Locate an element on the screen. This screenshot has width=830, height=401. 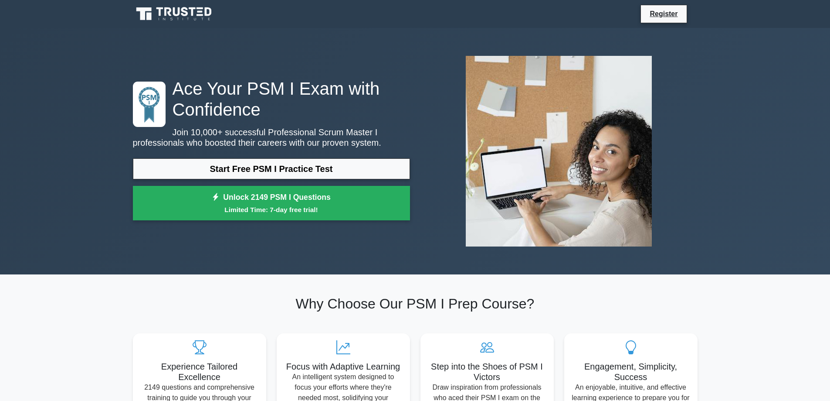
p: Join 10,000+ successful Professional Scrum Master I professionals who boosted their careers with ... is located at coordinates (272, 137).